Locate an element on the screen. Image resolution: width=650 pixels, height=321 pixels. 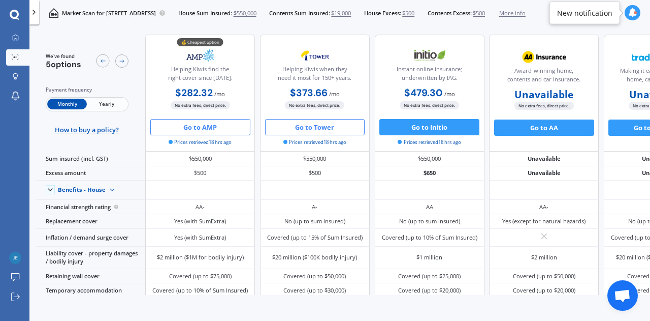
div: Covered (up to $30,000) is located at coordinates (314, 290).